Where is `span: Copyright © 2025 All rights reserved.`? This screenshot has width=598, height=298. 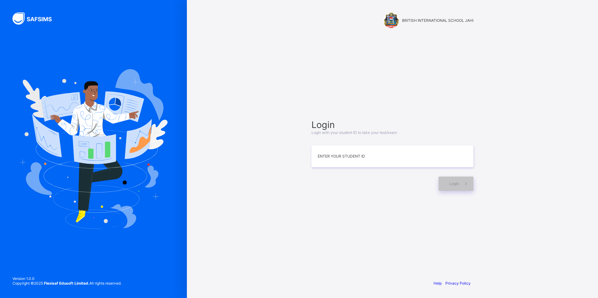
span: Copyright © 2025 All rights reserved. is located at coordinates (67, 283).